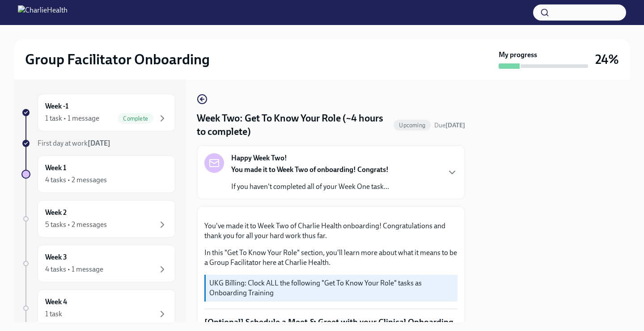 The width and height of the screenshot is (644, 331). Describe the element at coordinates (412, 125) in the screenshot. I see `span: Upcoming` at that location.